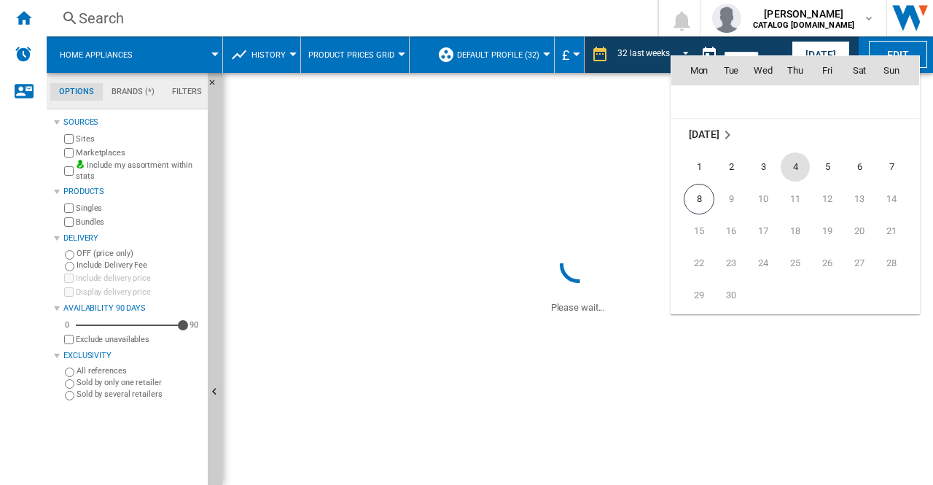 The height and width of the screenshot is (485, 933). I want to click on td: Saturday September 20 2025, so click(859, 231).